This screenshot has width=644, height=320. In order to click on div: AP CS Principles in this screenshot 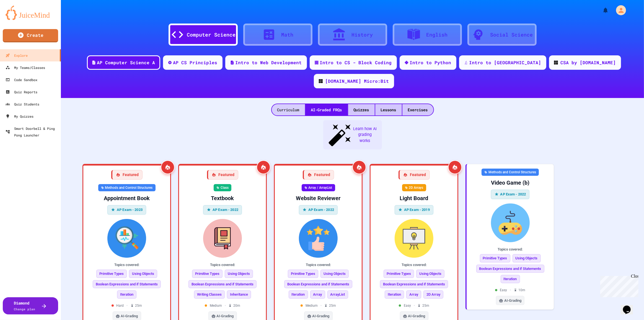, I will do `click(195, 63)`.